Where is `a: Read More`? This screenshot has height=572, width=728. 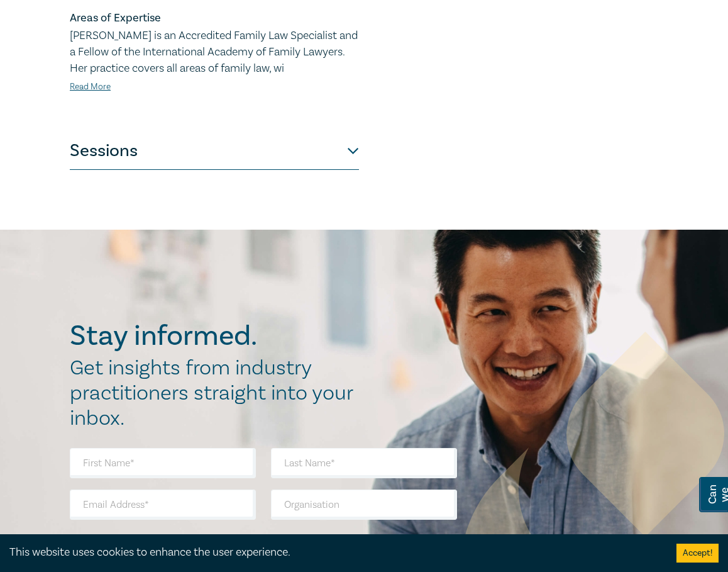
a: Read More is located at coordinates (90, 86).